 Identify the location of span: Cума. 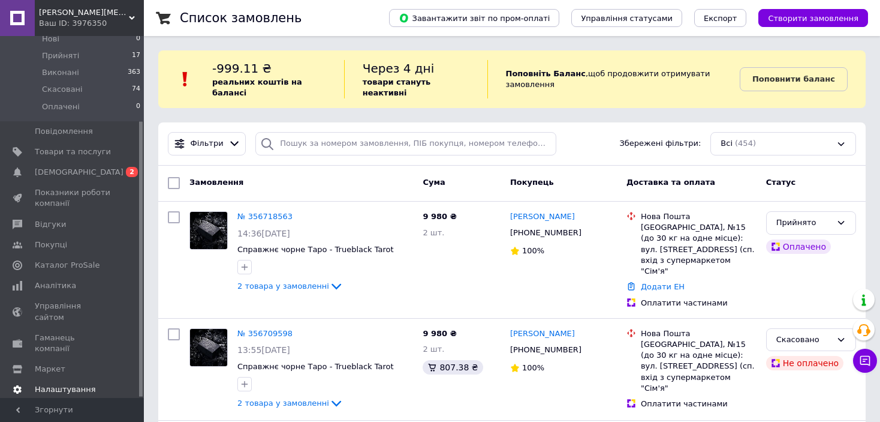
(434, 182).